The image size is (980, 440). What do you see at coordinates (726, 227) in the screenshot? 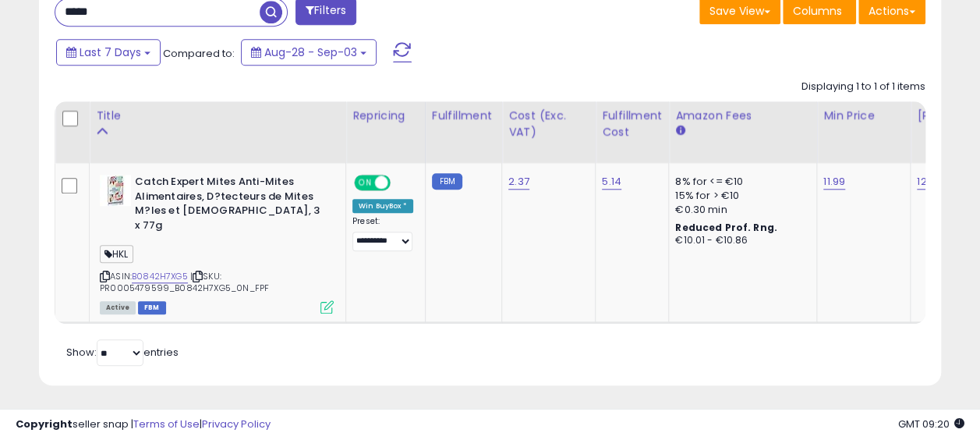
I see `b: Reduced Prof. Rng.` at bounding box center [726, 227].